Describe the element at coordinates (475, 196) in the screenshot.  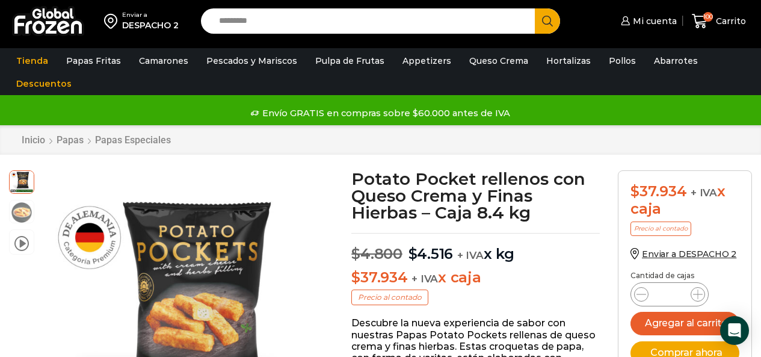
I see `h1: Potato Pocket rellenos con Queso Crema y Finas Hierbas – Caja 8.4 kg` at that location.